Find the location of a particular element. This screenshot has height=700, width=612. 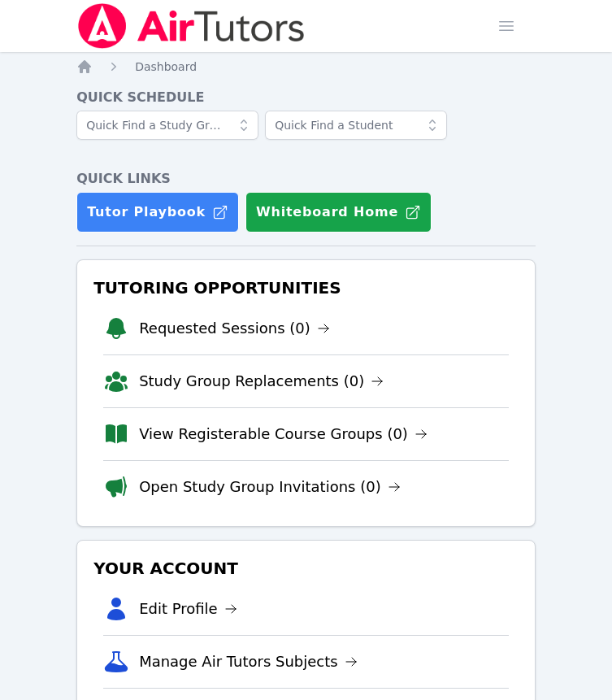

button: Whiteboard Home is located at coordinates (339, 212).